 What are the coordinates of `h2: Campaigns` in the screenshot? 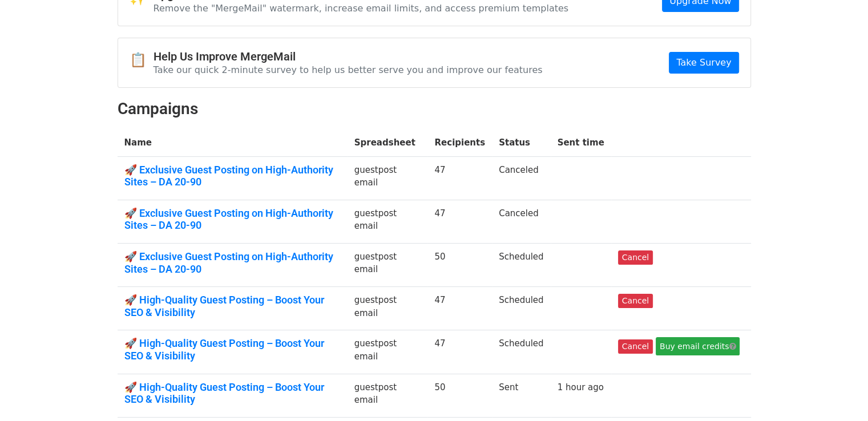 It's located at (434, 109).